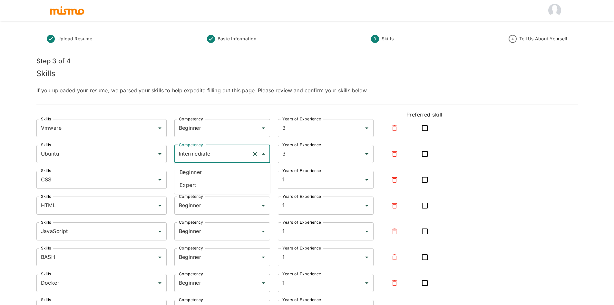  Describe the element at coordinates (222, 172) in the screenshot. I see `li: Beginner` at that location.